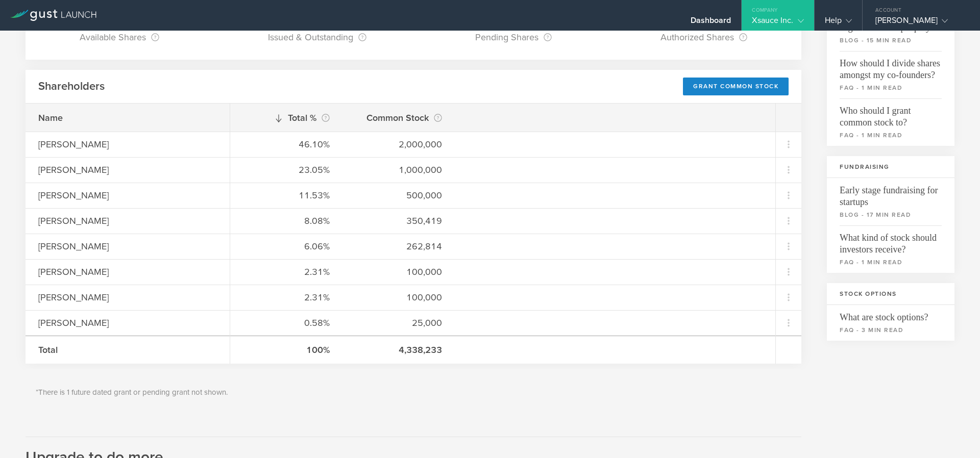  I want to click on span: How should I divide shares amongst my co-founders?, so click(891, 66).